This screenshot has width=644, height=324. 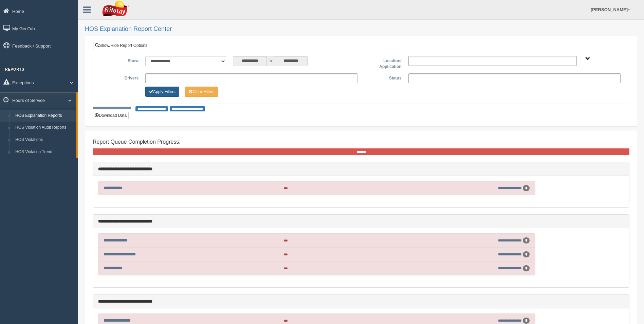 I want to click on label: Status, so click(x=383, y=78).